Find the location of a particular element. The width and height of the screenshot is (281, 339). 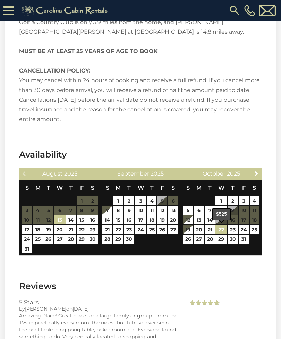

a: Next is located at coordinates (256, 173).